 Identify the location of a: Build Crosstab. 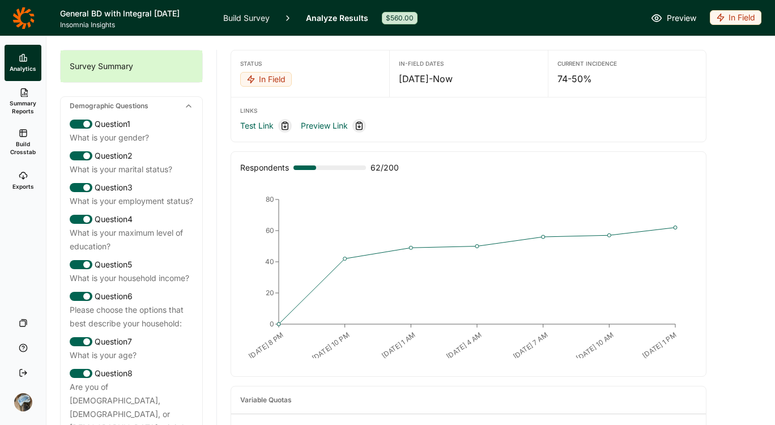
(23, 142).